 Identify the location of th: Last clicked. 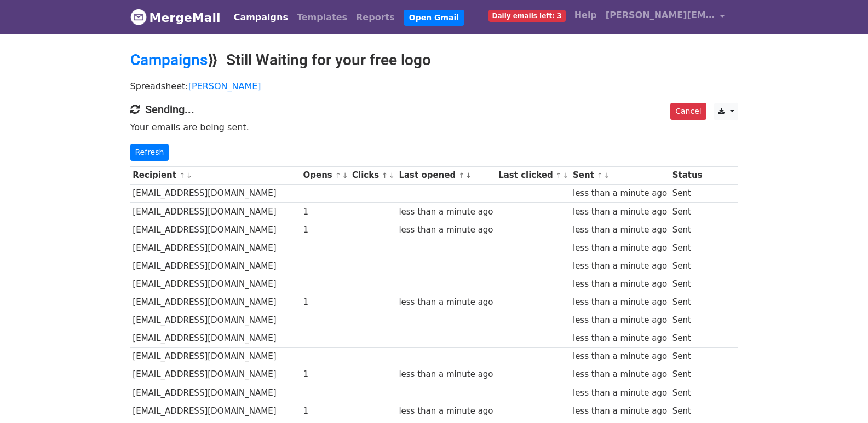
(533, 175).